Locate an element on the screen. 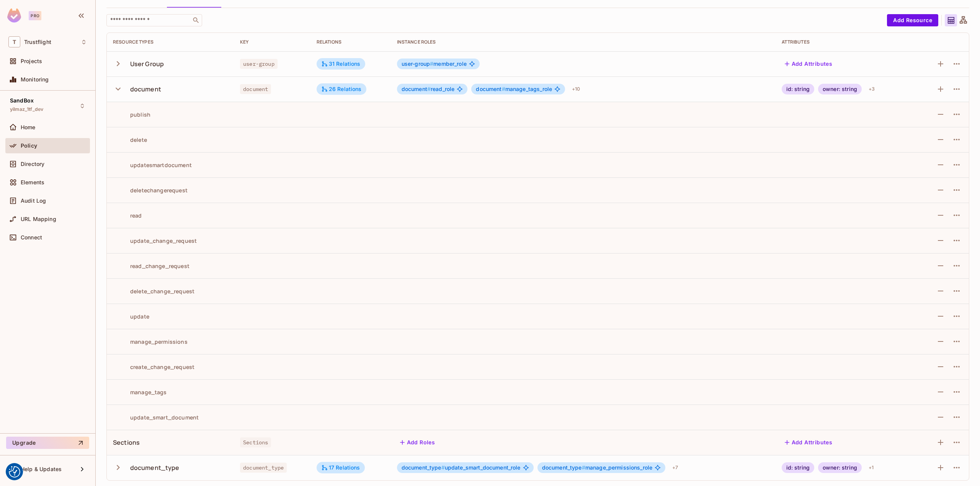  span: yilmaz_1tf_dev is located at coordinates (26, 110).